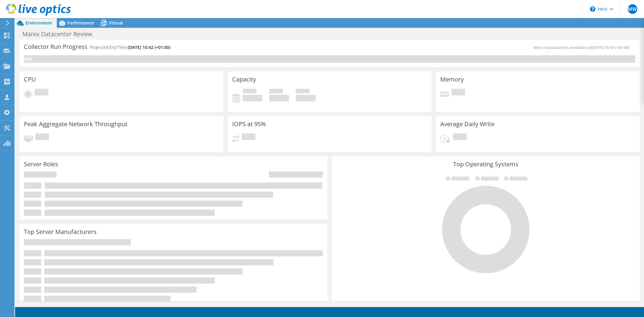 Image resolution: width=644 pixels, height=317 pixels. Describe the element at coordinates (583, 47) in the screenshot. I see `span: Next recalculation available at` at that location.